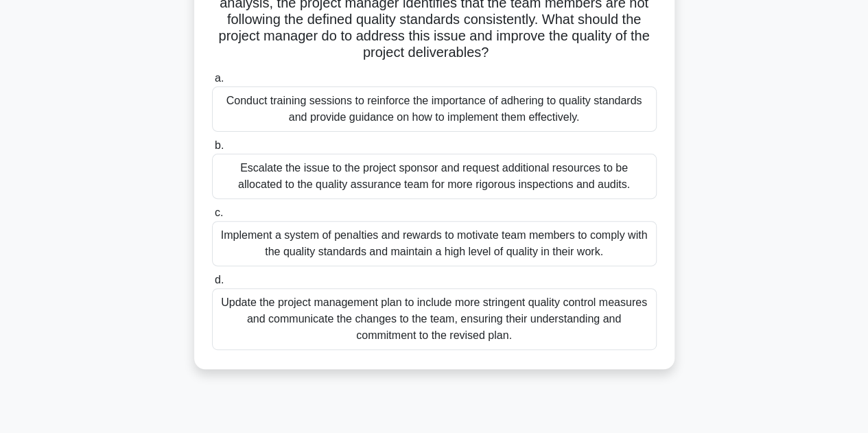 This screenshot has width=868, height=433. I want to click on div: Conduct training sessions to reinforce the importance of adhering to quality standards and provid..., so click(434, 109).